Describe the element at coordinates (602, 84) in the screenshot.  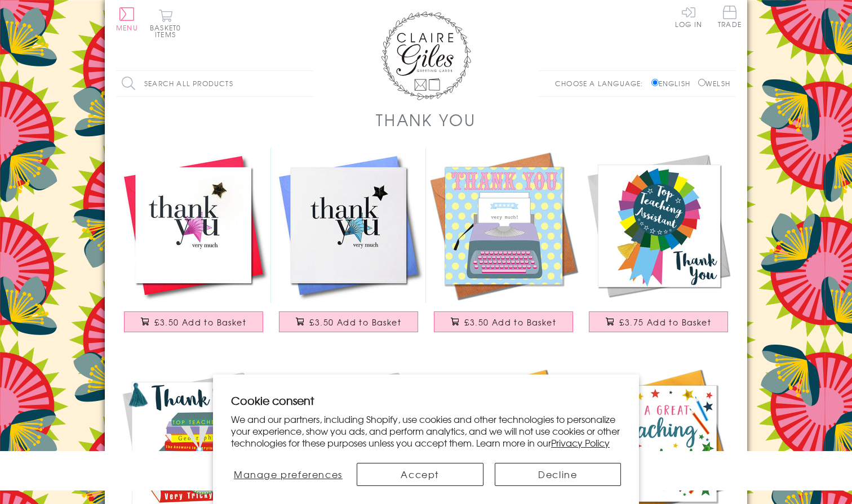
I see `p: Choose a language:` at that location.